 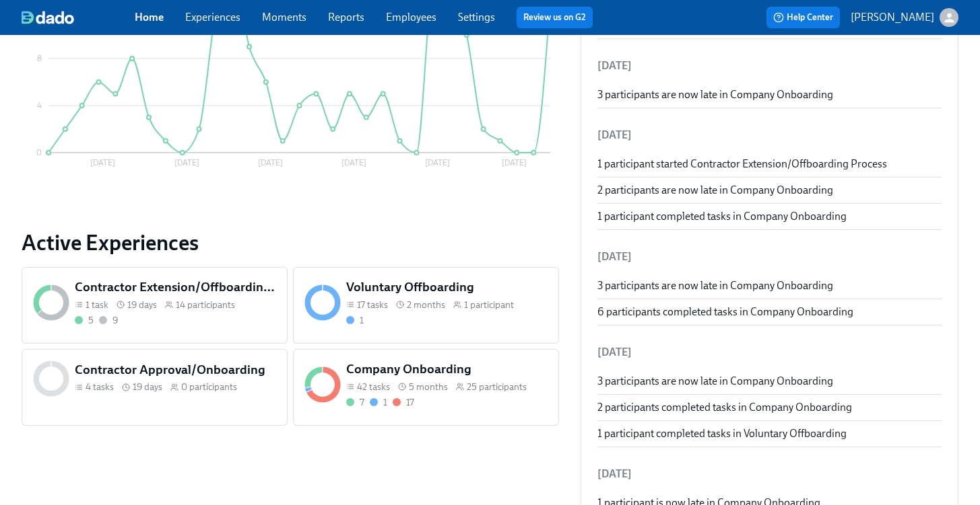 What do you see at coordinates (176, 287) in the screenshot?
I see `h5: Contractor Extension/Offboarding Process` at bounding box center [176, 287].